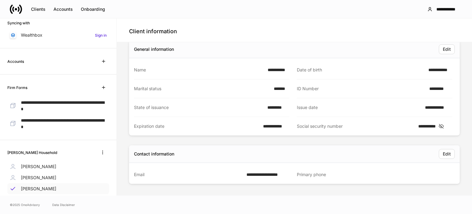 This screenshot has width=472, height=214. Describe the element at coordinates (359, 107) in the screenshot. I see `div: Issue date` at that location.